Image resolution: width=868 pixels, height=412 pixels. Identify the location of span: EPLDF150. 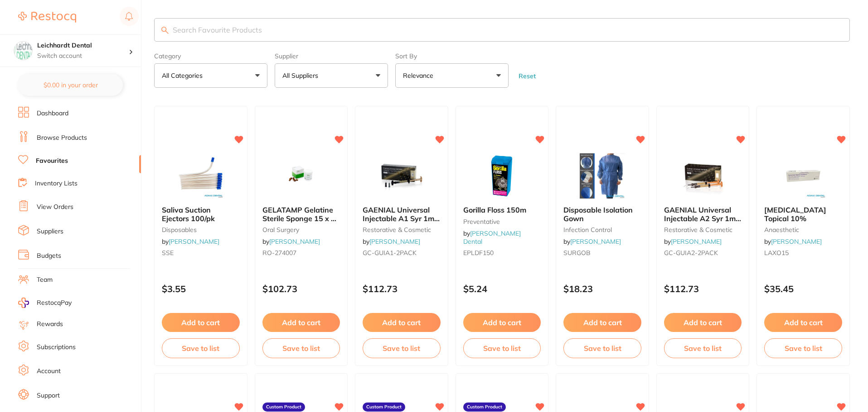
(478, 253).